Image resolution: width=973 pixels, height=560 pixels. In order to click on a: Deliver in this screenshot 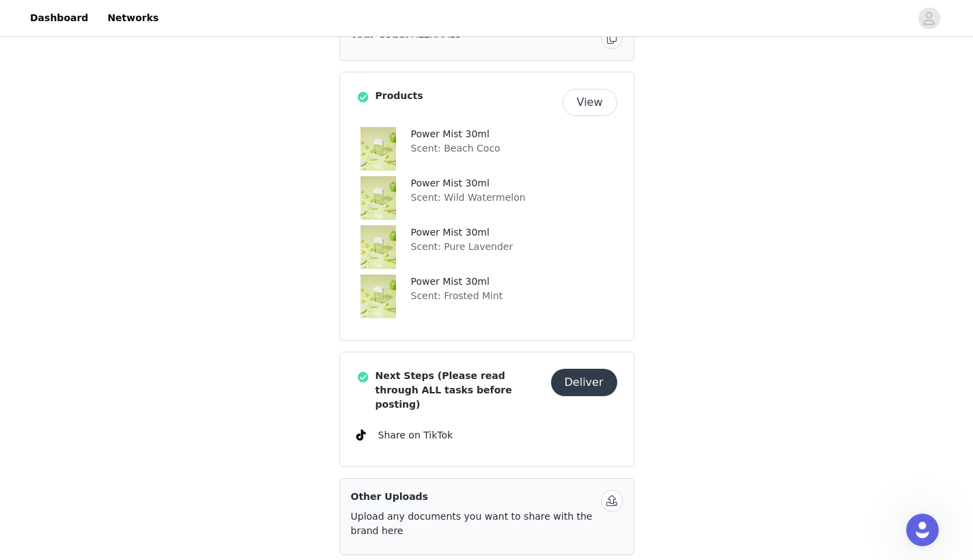, I will do `click(583, 382)`.